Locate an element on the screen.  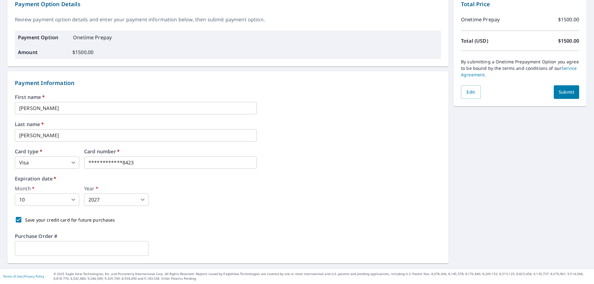
label: First name is located at coordinates (228, 97).